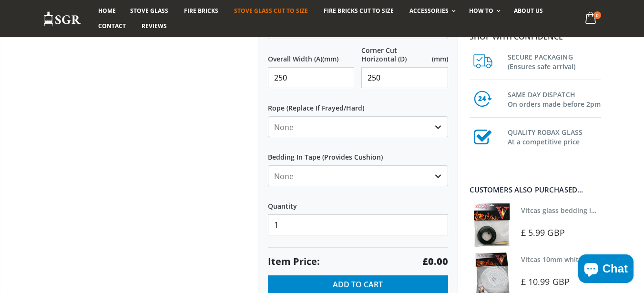 Image resolution: width=644 pixels, height=293 pixels. Describe the element at coordinates (201, 10) in the screenshot. I see `span: Fire Bricks` at that location.